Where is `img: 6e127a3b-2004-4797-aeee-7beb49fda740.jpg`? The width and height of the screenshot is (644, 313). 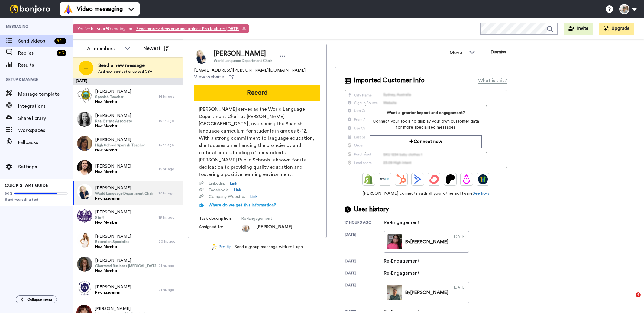
img: 6e127a3b-2004-4797-aeee-7beb49fda740.jpg is located at coordinates (84, 264).